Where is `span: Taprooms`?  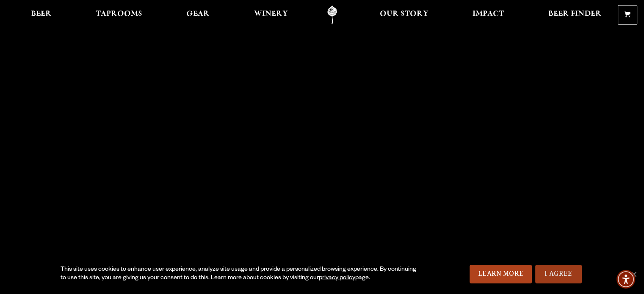
span: Taprooms is located at coordinates (119, 14).